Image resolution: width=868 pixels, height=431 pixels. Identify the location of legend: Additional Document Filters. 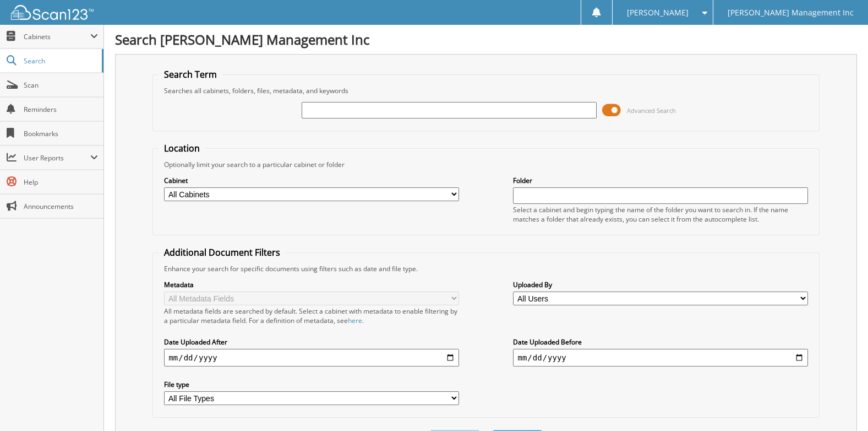
(222, 252).